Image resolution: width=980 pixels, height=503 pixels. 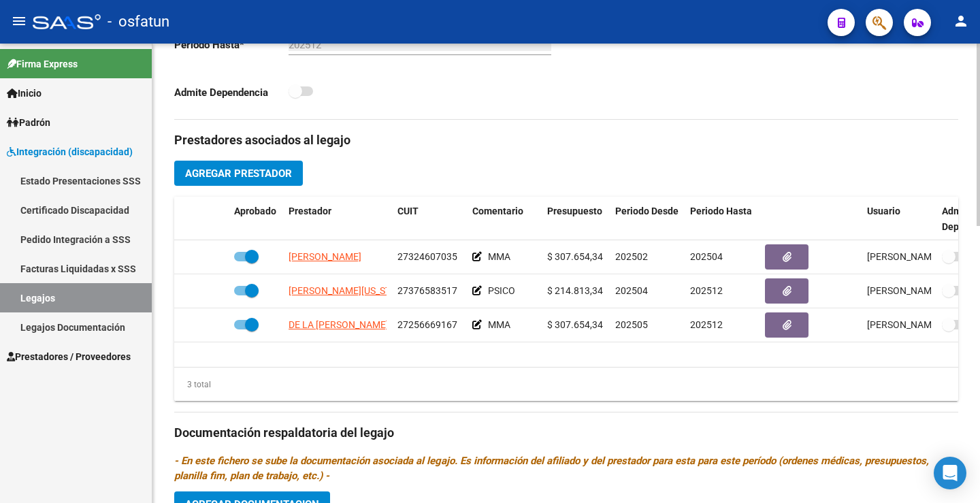 What do you see at coordinates (238, 173) in the screenshot?
I see `span: Agregar Prestador` at bounding box center [238, 173].